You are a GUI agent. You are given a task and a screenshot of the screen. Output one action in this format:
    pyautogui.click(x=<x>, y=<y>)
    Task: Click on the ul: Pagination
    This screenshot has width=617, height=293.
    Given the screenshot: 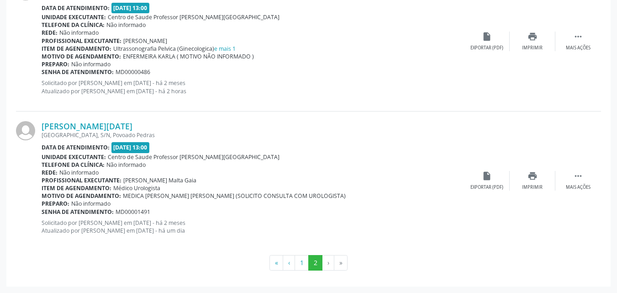 What is the action you would take?
    pyautogui.click(x=308, y=263)
    